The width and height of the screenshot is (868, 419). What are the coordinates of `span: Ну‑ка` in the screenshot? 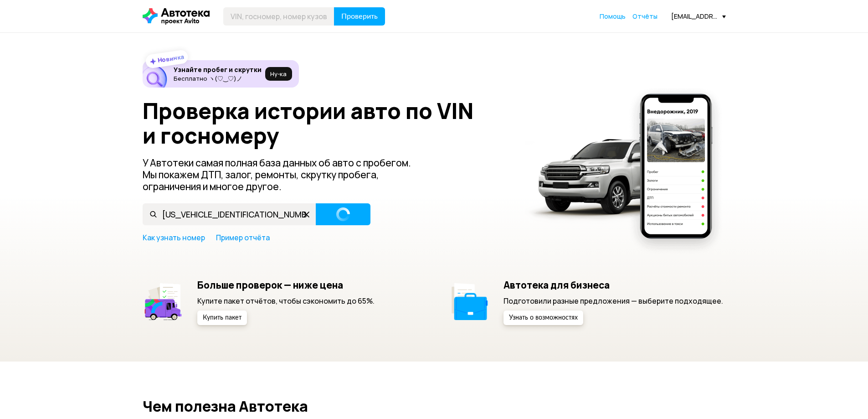 It's located at (278, 74).